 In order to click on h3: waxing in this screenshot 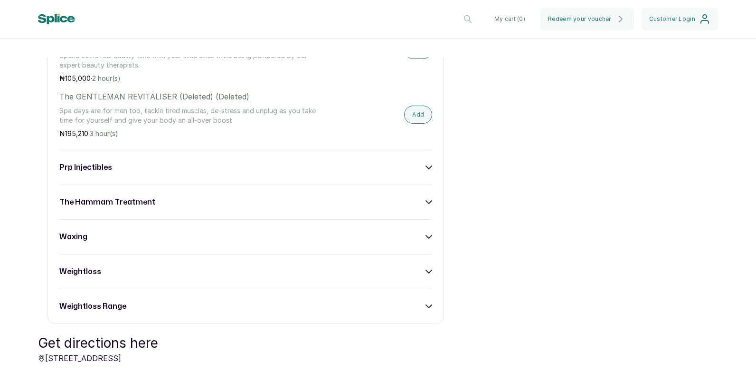, I will do `click(73, 237)`.